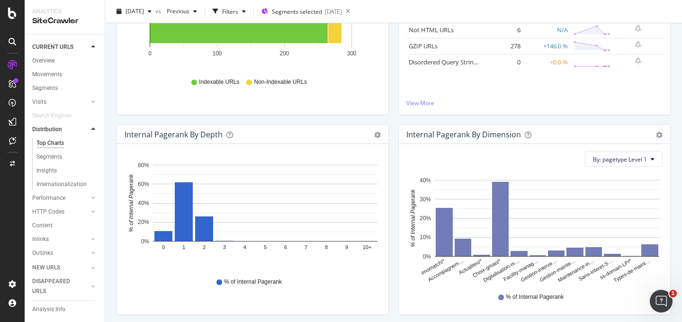  Describe the element at coordinates (67, 143) in the screenshot. I see `a: Top Charts` at that location.